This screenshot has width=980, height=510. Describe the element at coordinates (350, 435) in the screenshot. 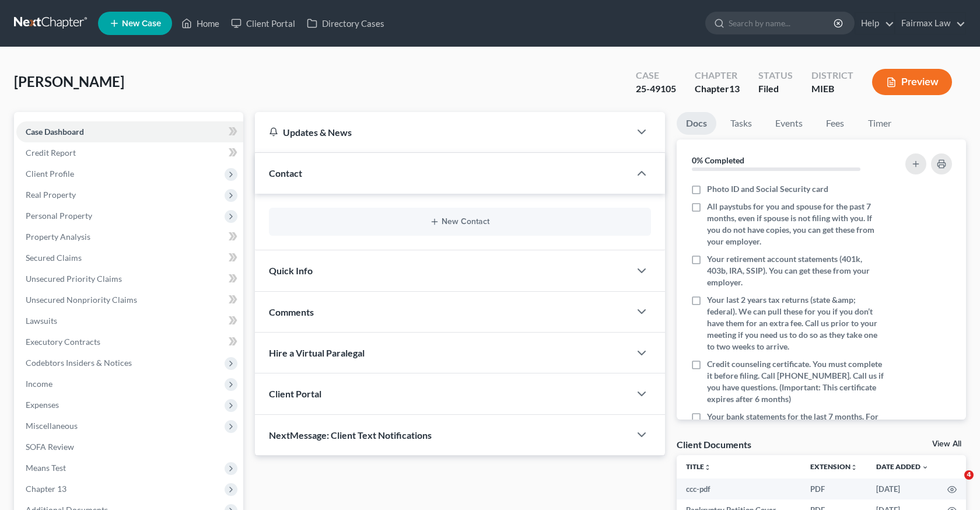

I see `span: NextMessage: Client Text Notifications` at that location.